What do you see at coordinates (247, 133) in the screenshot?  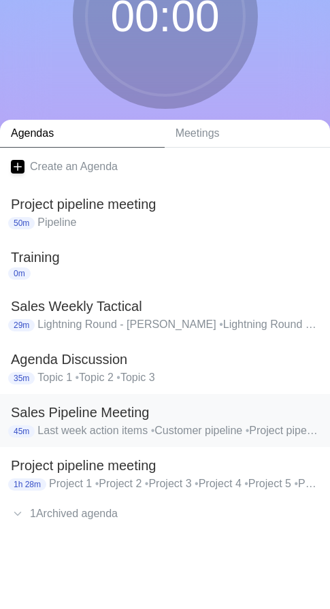 I see `a: Meetings` at bounding box center [247, 133].